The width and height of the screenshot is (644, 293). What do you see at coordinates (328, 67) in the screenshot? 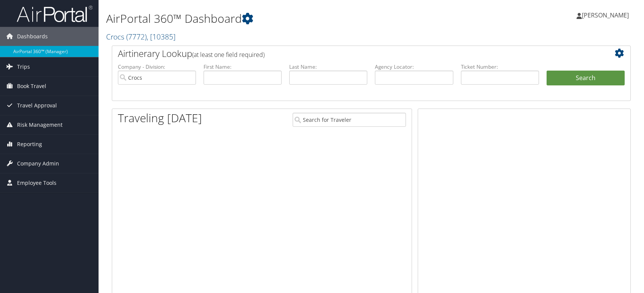
I see `label: Last Name:` at bounding box center [328, 67].